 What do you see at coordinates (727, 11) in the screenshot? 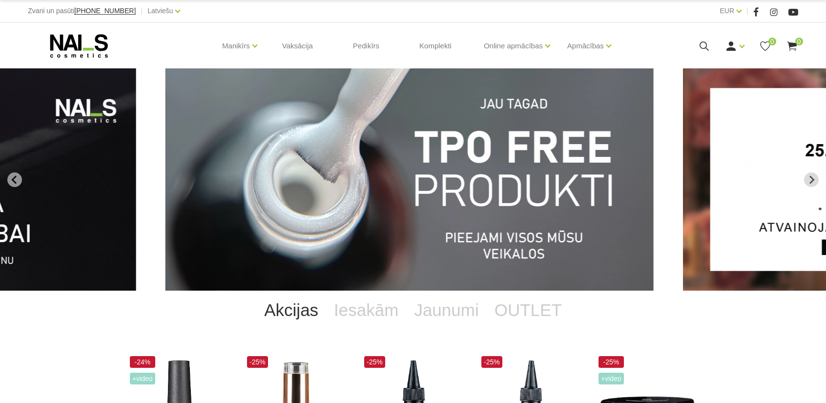
I see `a: EUR` at bounding box center [727, 11].